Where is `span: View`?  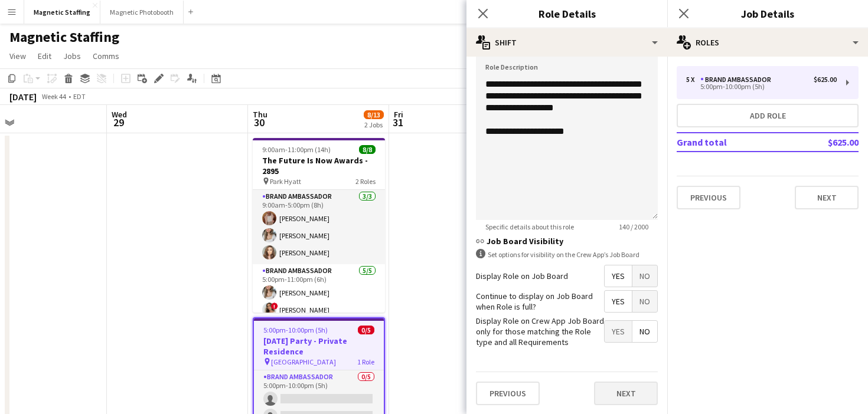
span: View is located at coordinates (18, 56).